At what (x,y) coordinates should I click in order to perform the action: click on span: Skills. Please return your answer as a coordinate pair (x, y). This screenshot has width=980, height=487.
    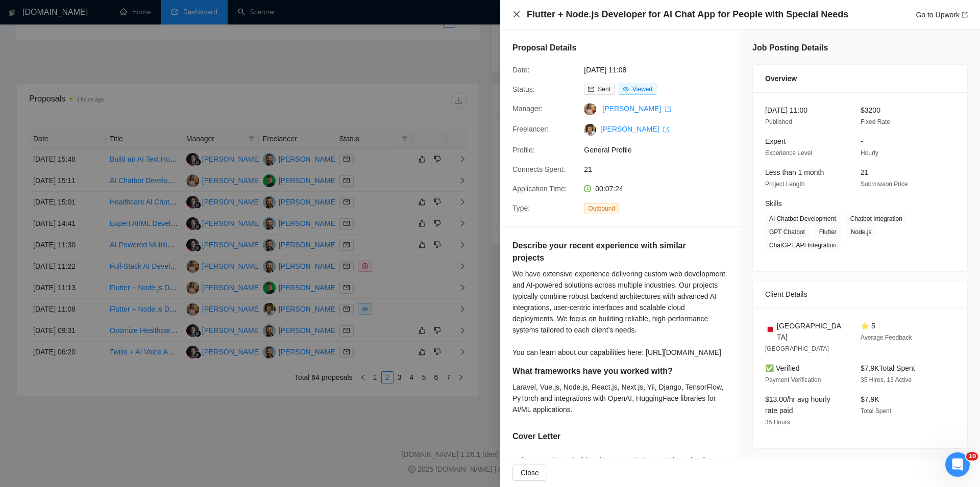
    Looking at the image, I should click on (773, 204).